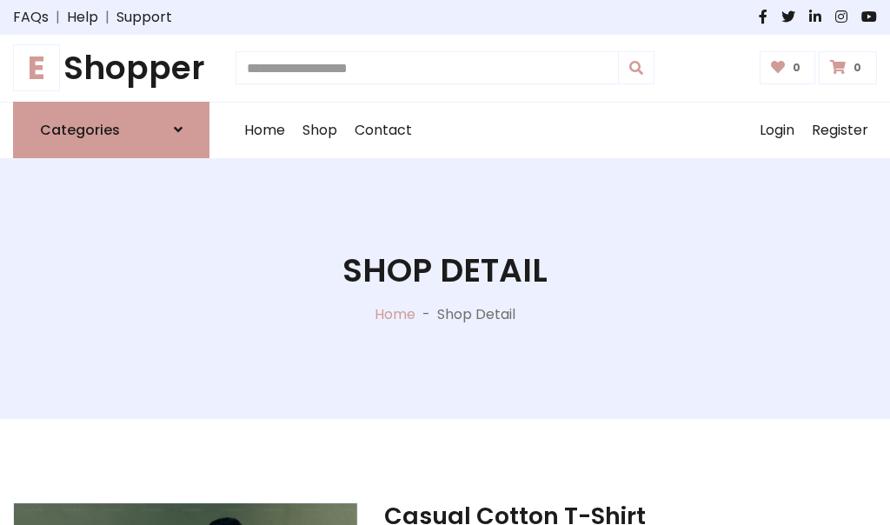  Describe the element at coordinates (83, 17) in the screenshot. I see `a: Help` at that location.